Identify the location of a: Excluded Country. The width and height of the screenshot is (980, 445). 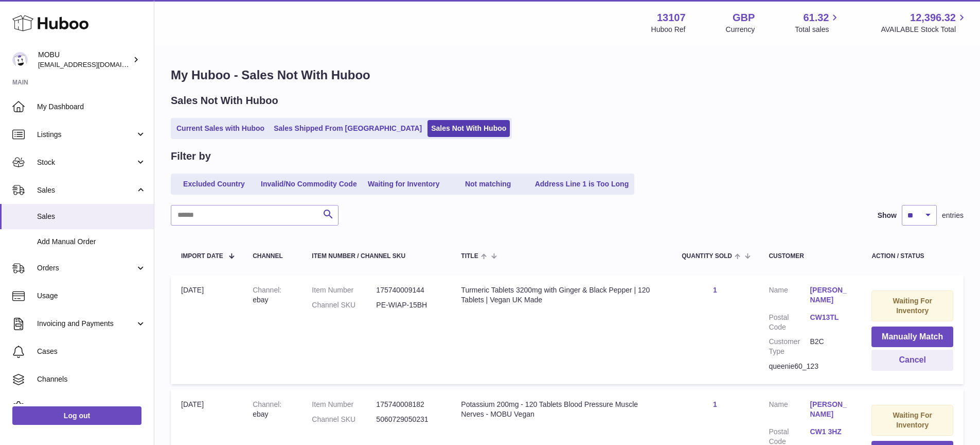
(214, 184).